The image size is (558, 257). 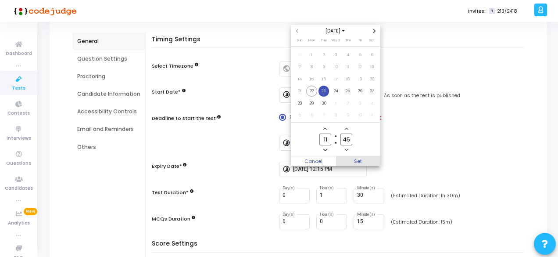 I want to click on span: Sat, so click(x=372, y=40).